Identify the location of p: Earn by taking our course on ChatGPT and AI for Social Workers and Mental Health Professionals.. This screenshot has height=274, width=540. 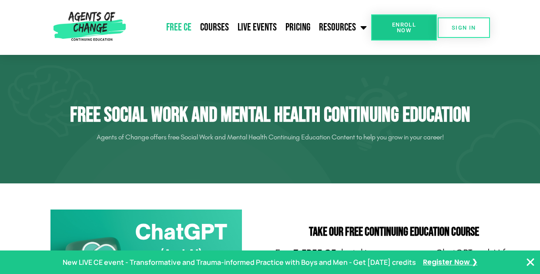
(394, 259).